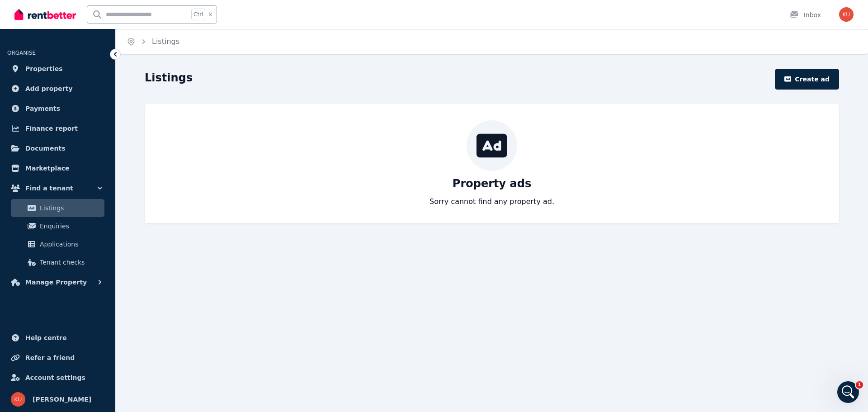 Image resolution: width=868 pixels, height=412 pixels. Describe the element at coordinates (88, 8) in the screenshot. I see `h1: RentBetter` at that location.